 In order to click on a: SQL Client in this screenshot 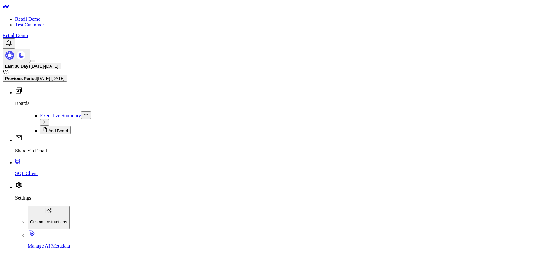, I will do `click(274, 168)`.